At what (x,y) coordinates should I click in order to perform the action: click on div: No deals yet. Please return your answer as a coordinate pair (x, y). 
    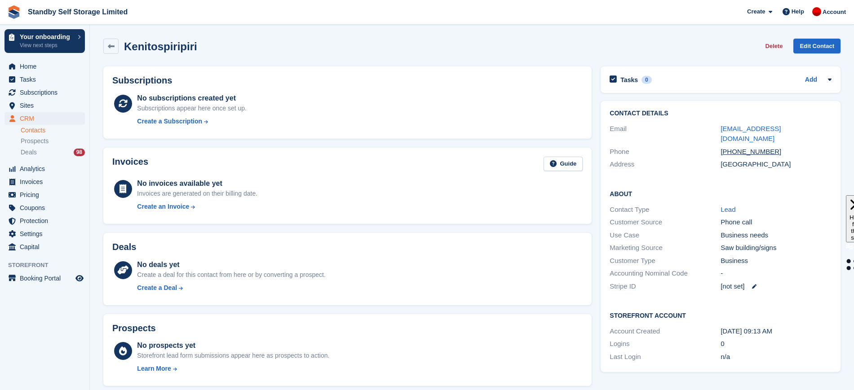
    Looking at the image, I should click on (231, 265).